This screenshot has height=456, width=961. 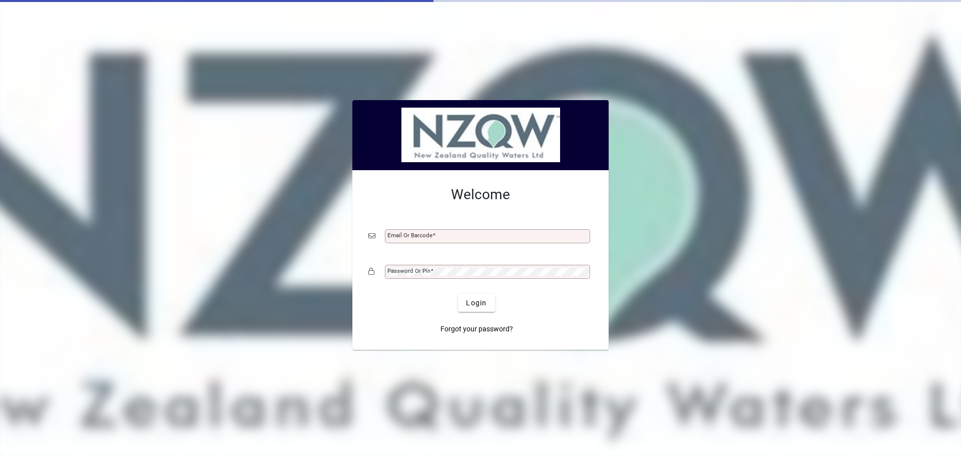 I want to click on a: Forgot your password?, so click(x=476, y=329).